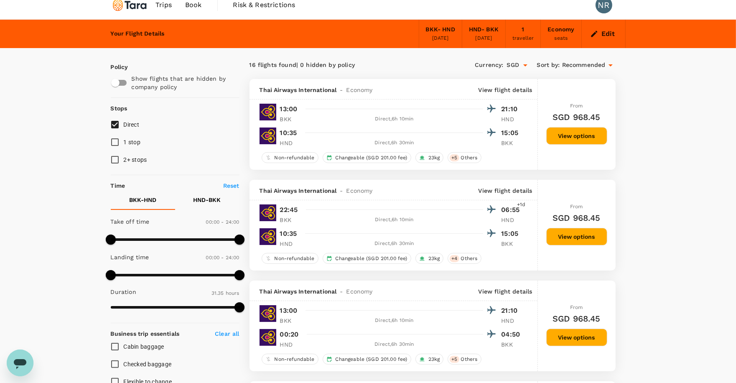 The height and width of the screenshot is (383, 736). Describe the element at coordinates (225, 293) in the screenshot. I see `span: 31.35 hours` at that location.